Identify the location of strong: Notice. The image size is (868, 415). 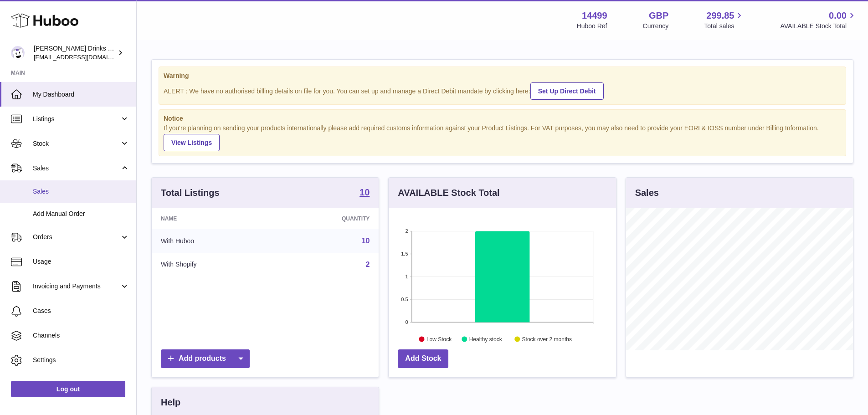
(502, 118).